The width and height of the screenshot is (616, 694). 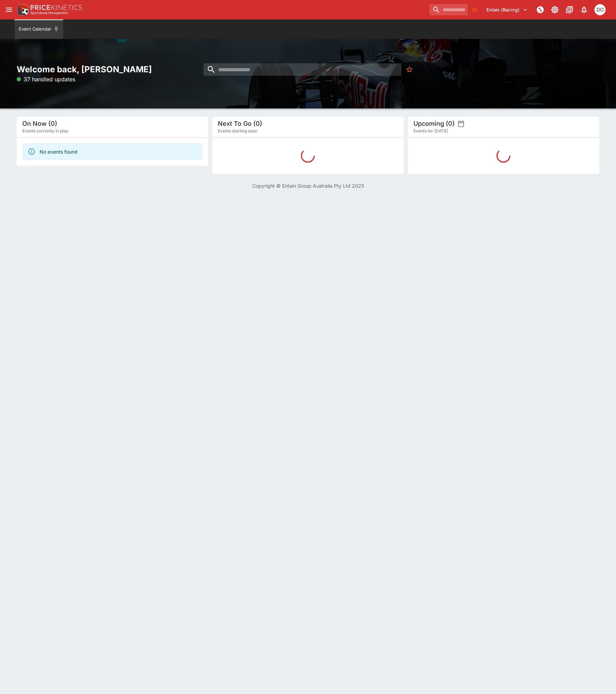 I want to click on span: Events starting soon, so click(x=238, y=131).